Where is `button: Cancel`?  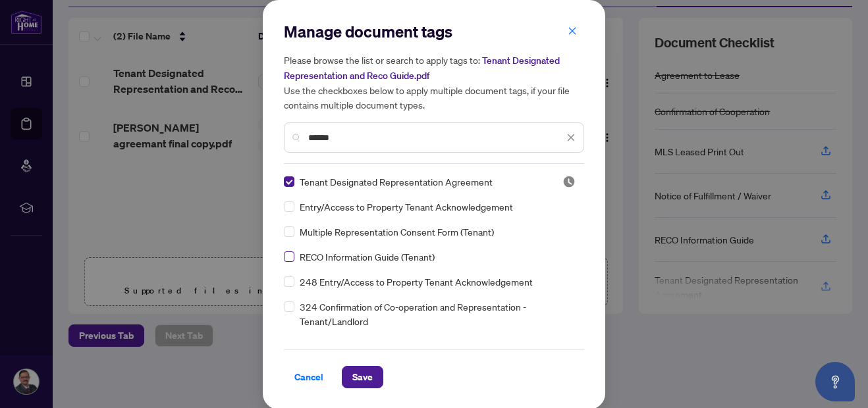
button: Cancel is located at coordinates (309, 377).